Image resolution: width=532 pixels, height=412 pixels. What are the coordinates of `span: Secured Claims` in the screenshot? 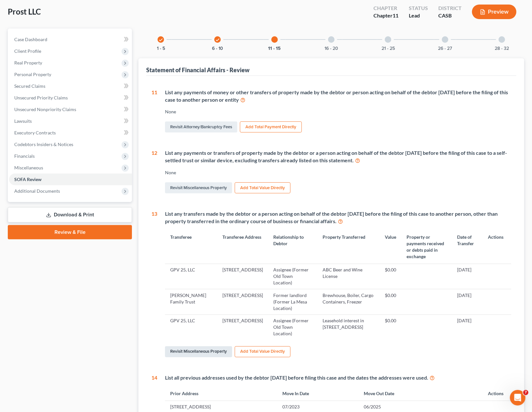 It's located at (30, 86).